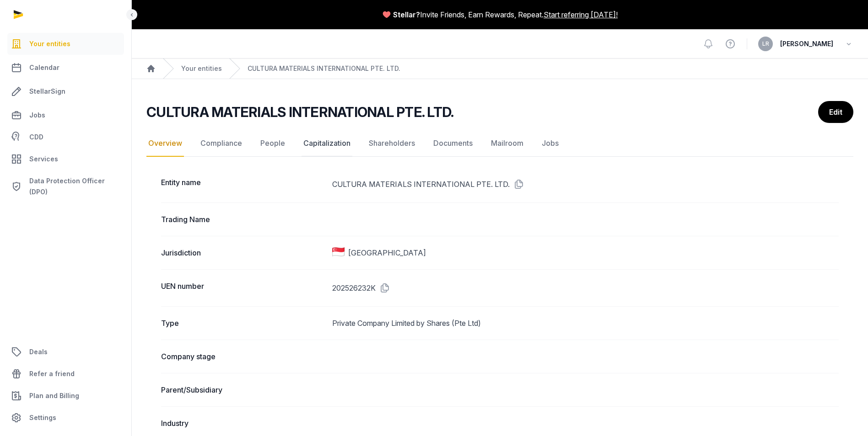  Describe the element at coordinates (74, 187) in the screenshot. I see `span: Data Protection Officer (DPO)` at that location.